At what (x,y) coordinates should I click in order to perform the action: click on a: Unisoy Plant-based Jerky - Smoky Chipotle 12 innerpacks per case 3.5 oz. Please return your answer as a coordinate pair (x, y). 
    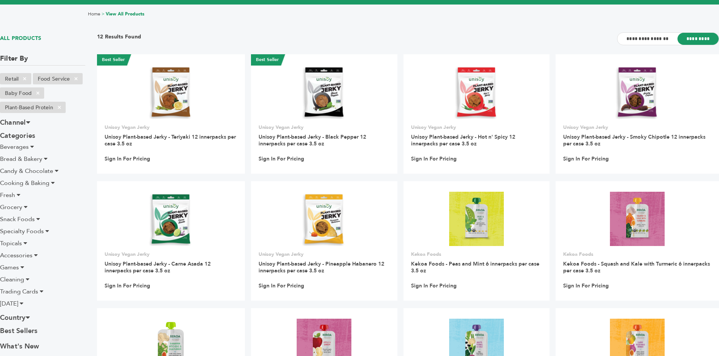
    Looking at the image, I should click on (634, 140).